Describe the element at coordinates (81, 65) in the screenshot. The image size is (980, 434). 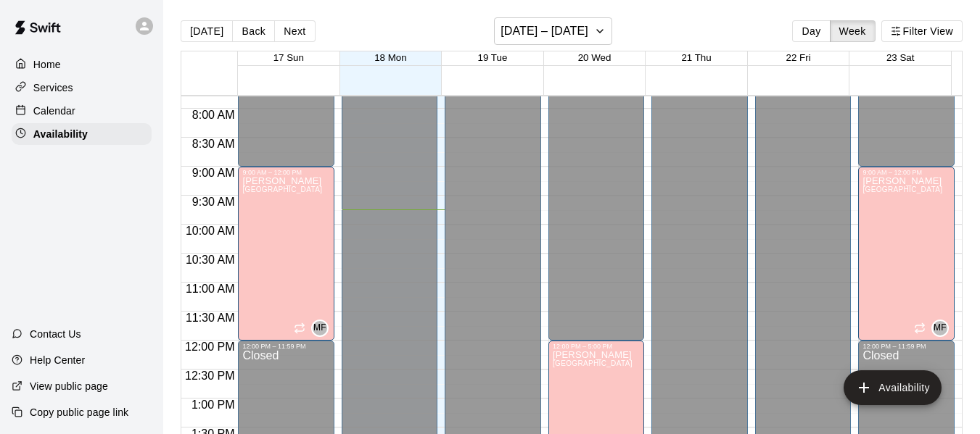
I see `a: Home` at that location.